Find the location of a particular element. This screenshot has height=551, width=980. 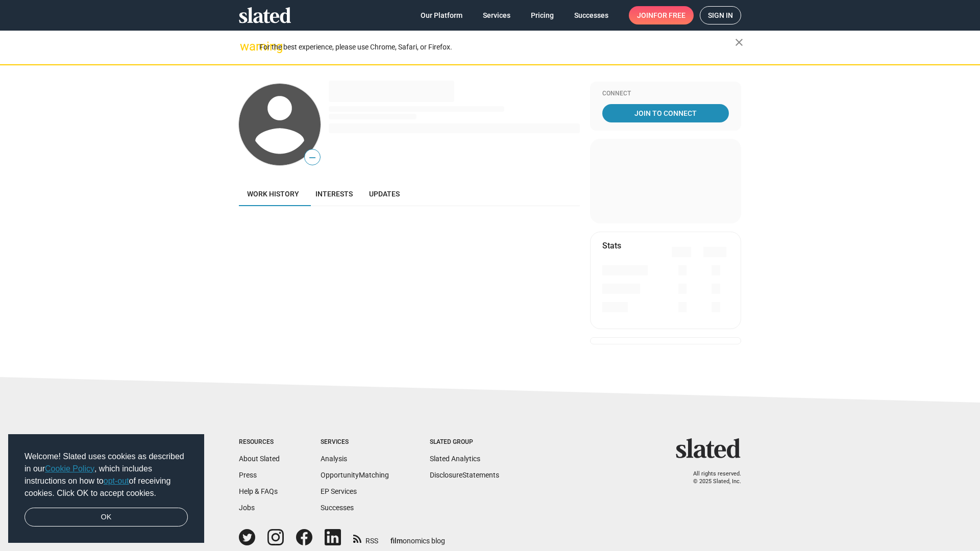

span: Successes is located at coordinates (591, 15).